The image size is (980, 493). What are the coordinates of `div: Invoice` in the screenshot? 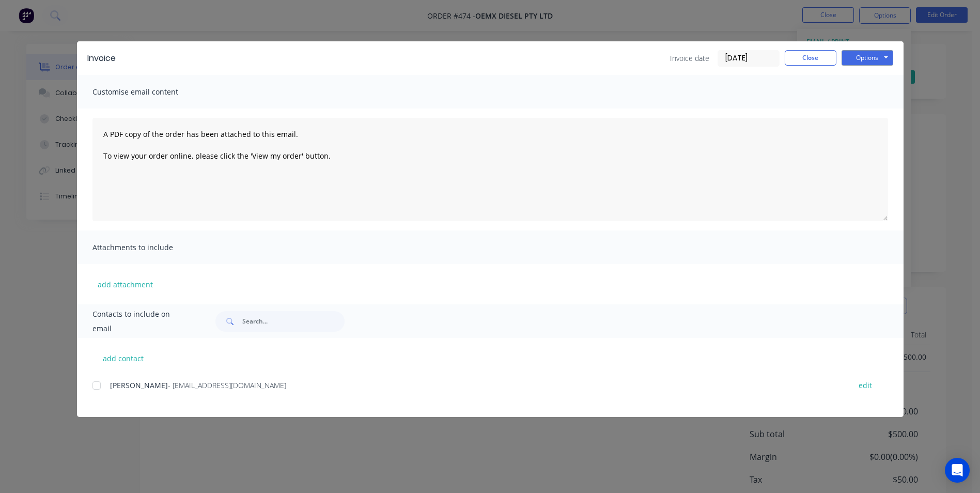 It's located at (101, 59).